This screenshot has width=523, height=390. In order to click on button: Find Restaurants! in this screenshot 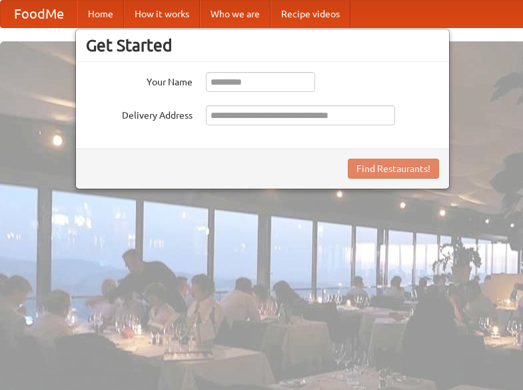, I will do `click(393, 169)`.